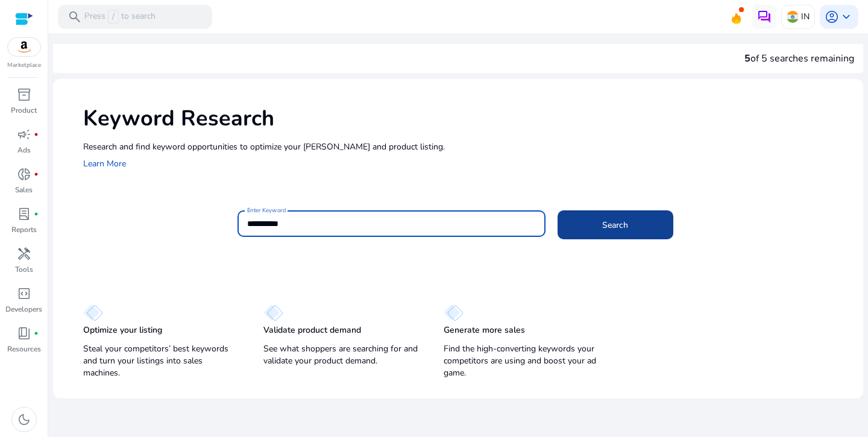 This screenshot has height=437, width=868. Describe the element at coordinates (615, 224) in the screenshot. I see `button: Search` at that location.